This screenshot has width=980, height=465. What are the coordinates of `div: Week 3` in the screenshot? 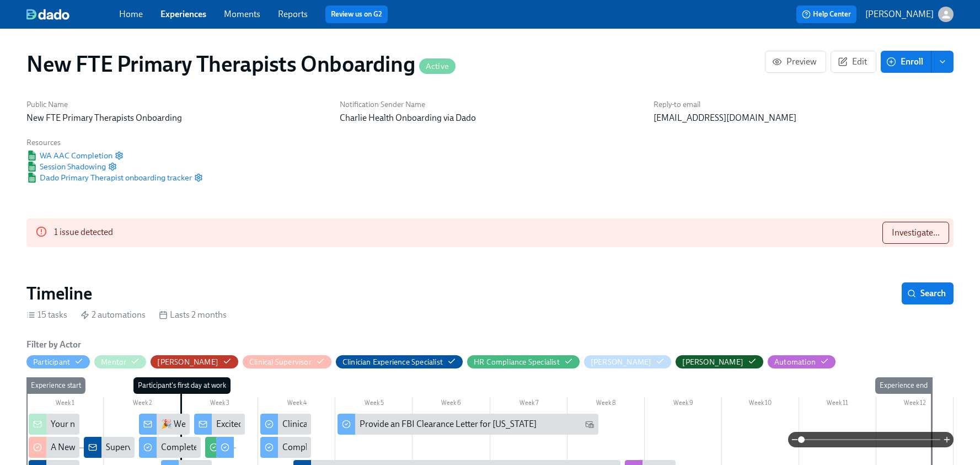 It's located at (220, 404).